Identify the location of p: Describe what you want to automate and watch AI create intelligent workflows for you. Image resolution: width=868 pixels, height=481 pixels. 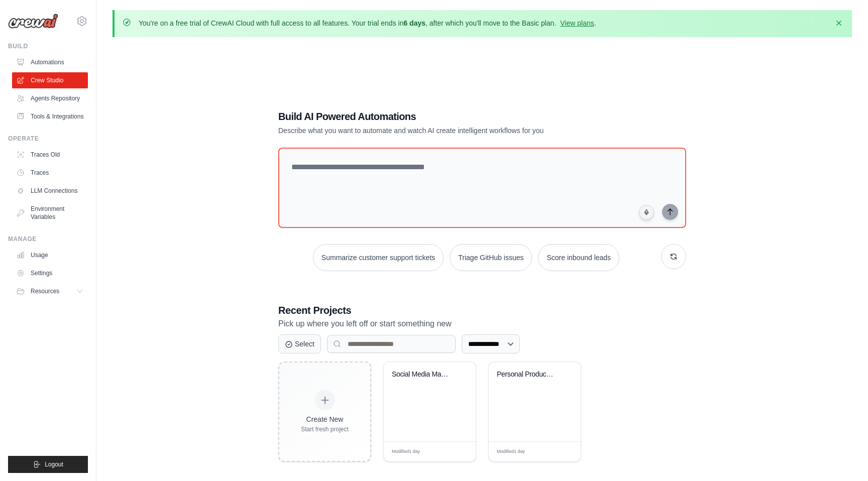
(447, 131).